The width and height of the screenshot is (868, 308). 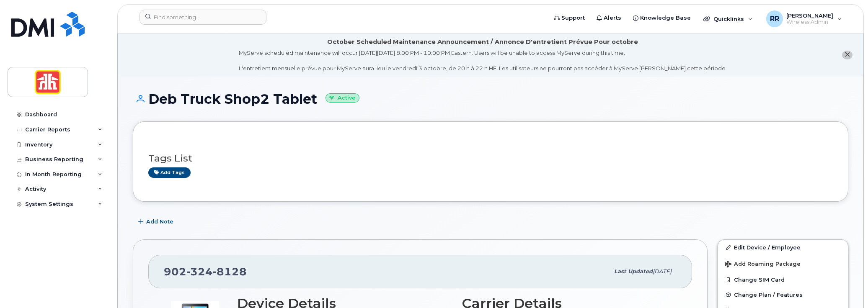 What do you see at coordinates (783, 295) in the screenshot?
I see `button: Change Plan / Features` at bounding box center [783, 295].